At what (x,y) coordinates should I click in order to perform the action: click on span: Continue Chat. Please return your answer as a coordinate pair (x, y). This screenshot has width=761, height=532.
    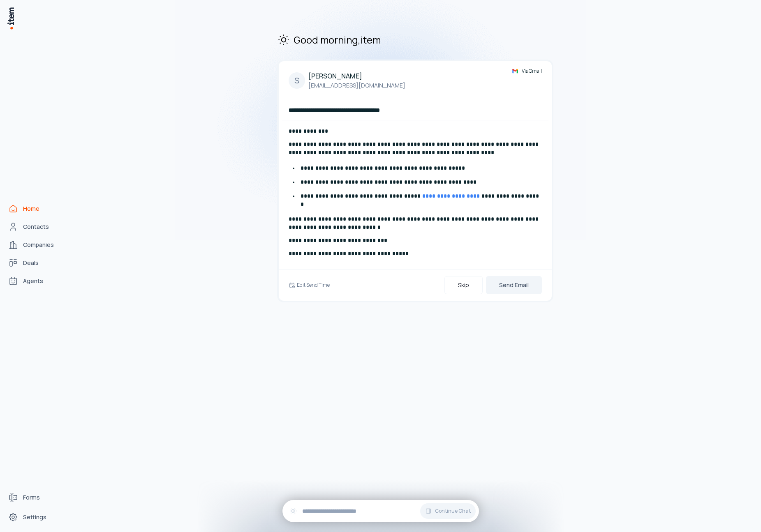
    Looking at the image, I should click on (453, 511).